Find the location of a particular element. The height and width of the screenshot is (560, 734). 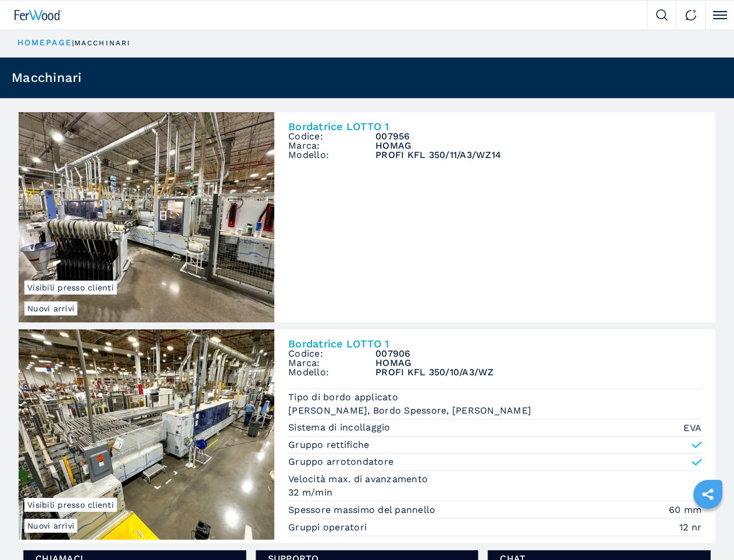

em: 12 nr is located at coordinates (690, 526).